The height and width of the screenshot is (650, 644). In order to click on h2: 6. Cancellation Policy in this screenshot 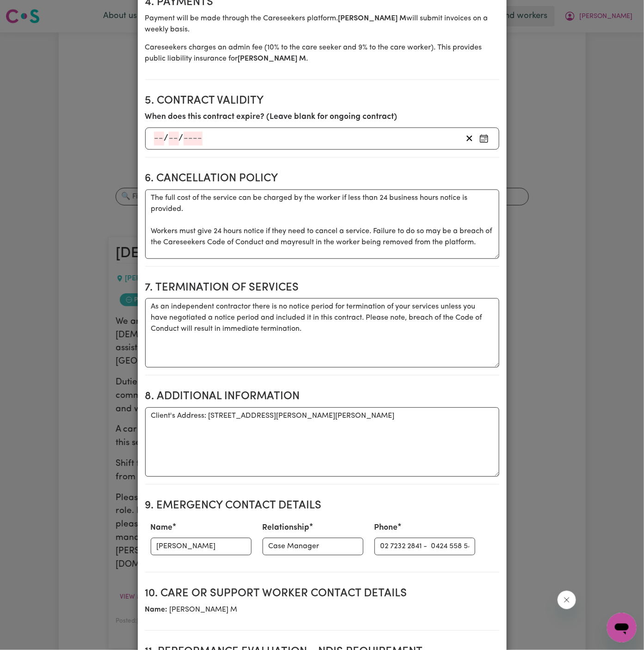, I will do `click(322, 179)`.